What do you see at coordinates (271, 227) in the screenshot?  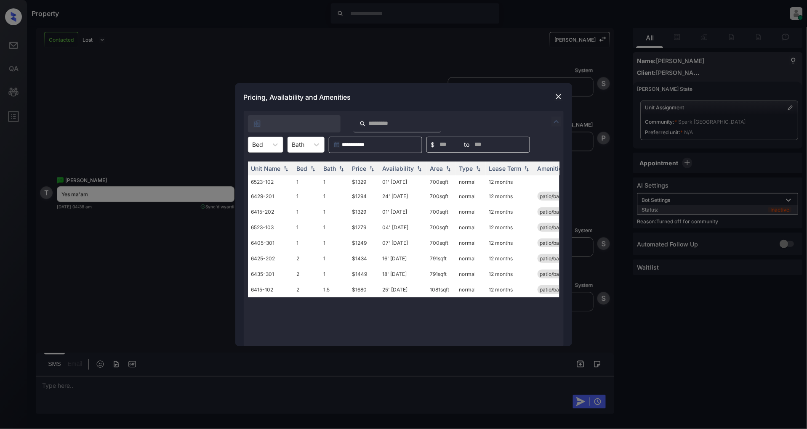 I see `td: 6523-103` at bounding box center [271, 227].